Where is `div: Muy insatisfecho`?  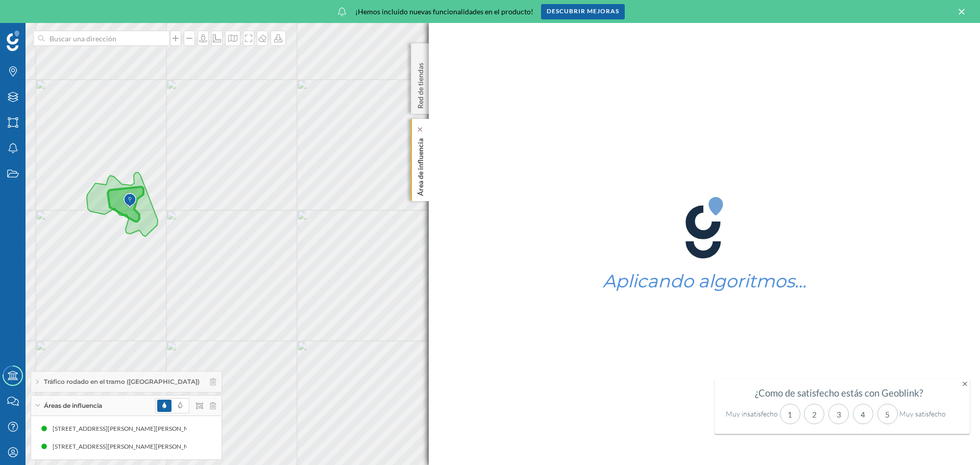 div: Muy insatisfecho is located at coordinates (750, 413).